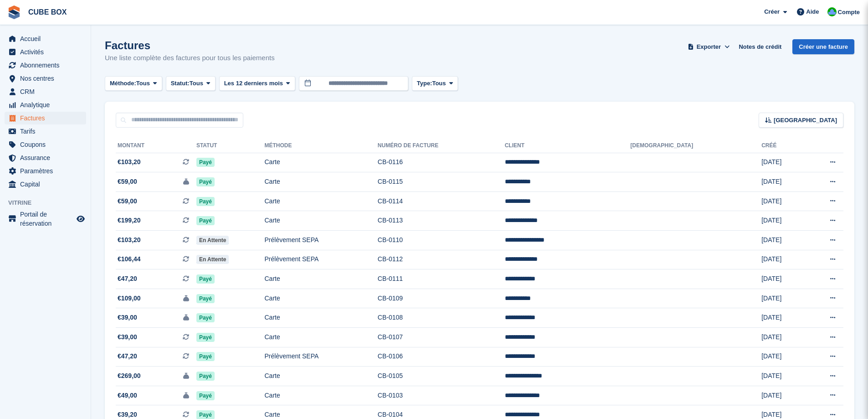 This screenshot has width=868, height=419. Describe the element at coordinates (47, 65) in the screenshot. I see `span: Abonnements` at that location.